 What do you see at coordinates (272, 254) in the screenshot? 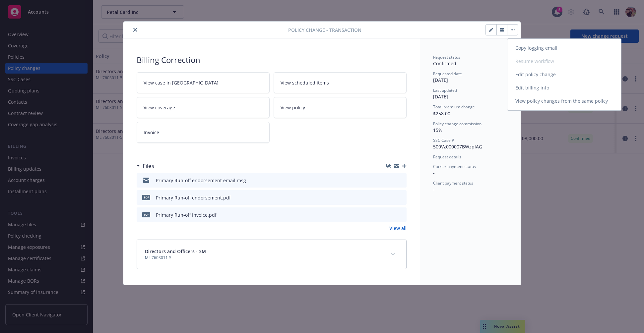
I see `div: Directors and Officers - 3MML 7603011-5expand content` at bounding box center [272, 254].